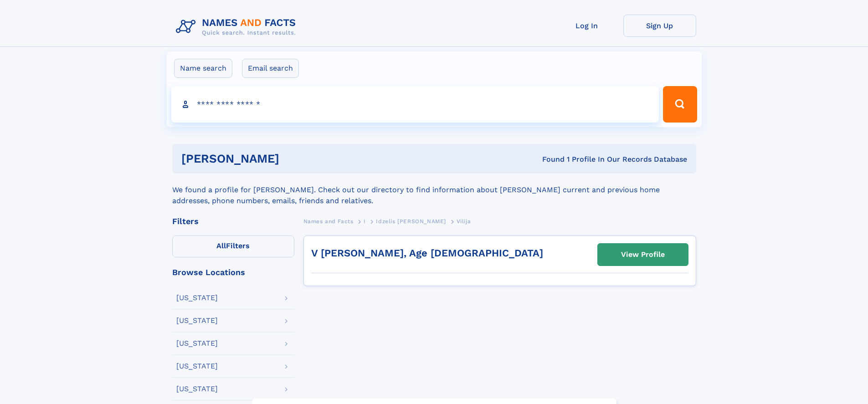 The width and height of the screenshot is (868, 404). What do you see at coordinates (233, 222) in the screenshot?
I see `div: Filters` at bounding box center [233, 222].